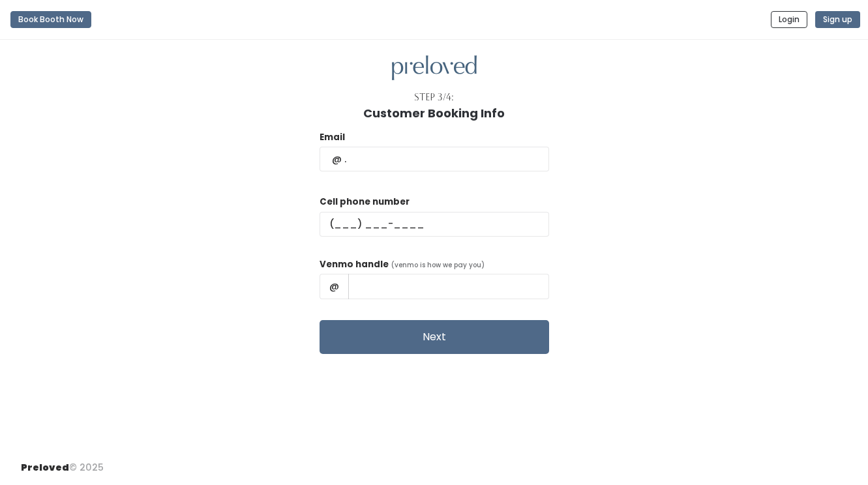 This screenshot has width=868, height=485. Describe the element at coordinates (51, 19) in the screenshot. I see `a: Book Booth Now` at that location.